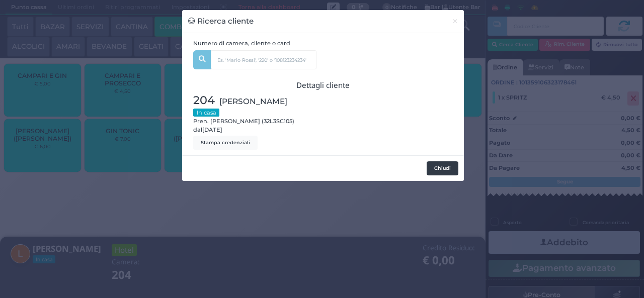 Image resolution: width=644 pixels, height=298 pixels. Describe the element at coordinates (226, 143) in the screenshot. I see `button: Stampa credenziali` at that location.